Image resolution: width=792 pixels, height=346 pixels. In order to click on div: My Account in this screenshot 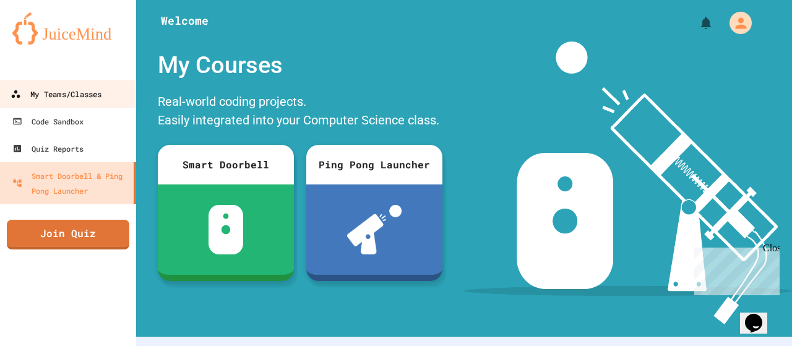, I will do `click(736, 23)`.